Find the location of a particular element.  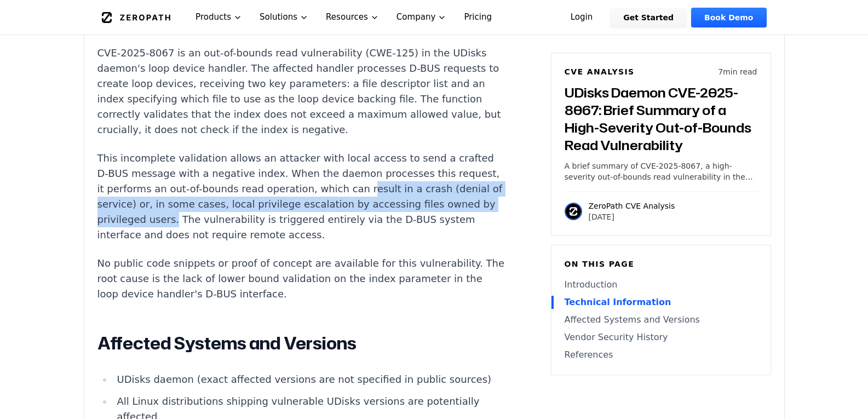

img: ZeroPath CVE Analysis is located at coordinates (574, 211).